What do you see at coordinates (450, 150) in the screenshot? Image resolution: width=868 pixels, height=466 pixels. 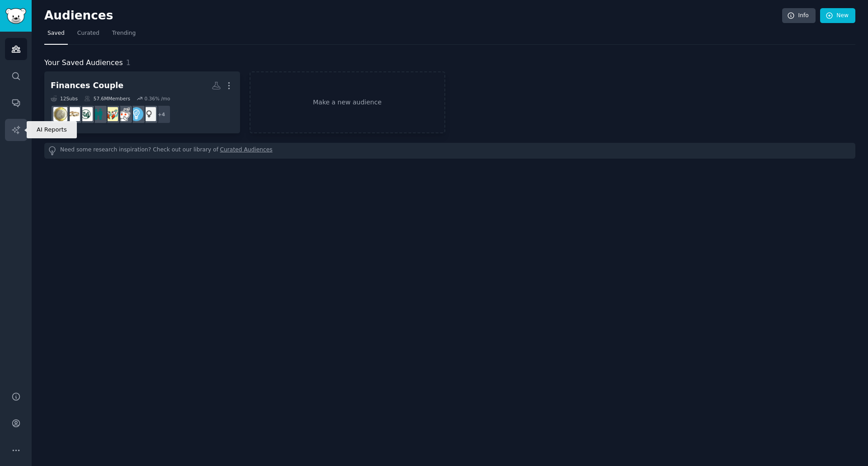 I see `div: Need some research inspiration? Check out our library of` at bounding box center [450, 150].